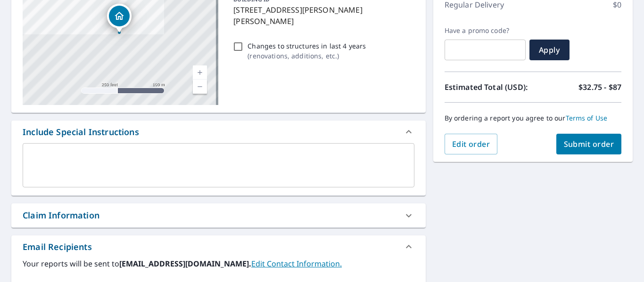  What do you see at coordinates (471, 144) in the screenshot?
I see `span: Edit order` at bounding box center [471, 144].